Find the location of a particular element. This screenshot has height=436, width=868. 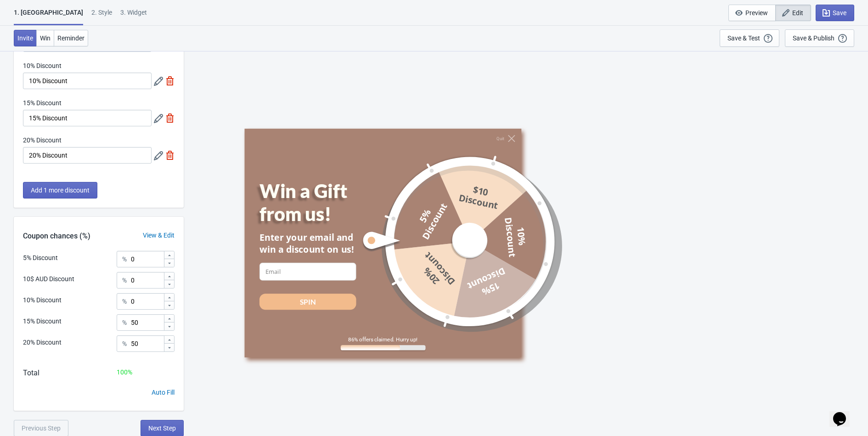

div: SPIN is located at coordinates (308, 302).